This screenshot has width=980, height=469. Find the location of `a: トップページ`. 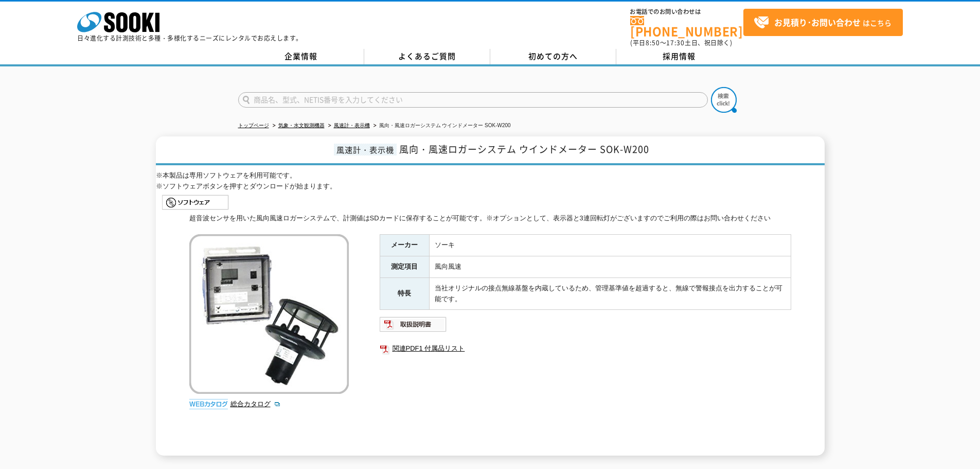

a: トップページ is located at coordinates (254, 125).